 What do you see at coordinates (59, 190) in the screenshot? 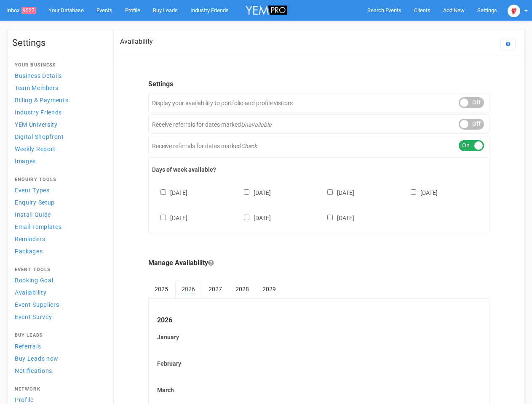
I see `a: Event Types` at bounding box center [59, 190].